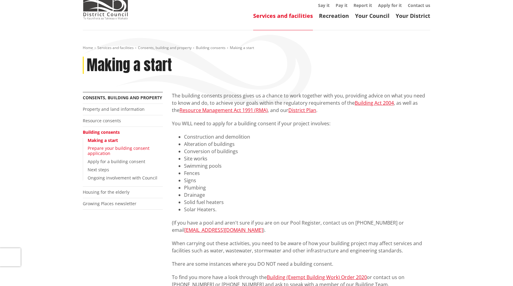  I want to click on a: Apply for a building consent, so click(116, 162).